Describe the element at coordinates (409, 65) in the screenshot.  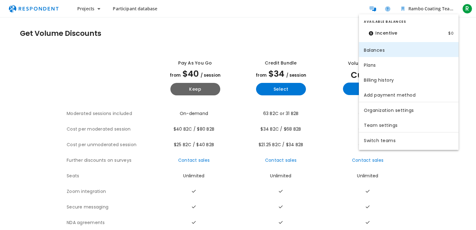
I see `a: Billing plans` at that location.